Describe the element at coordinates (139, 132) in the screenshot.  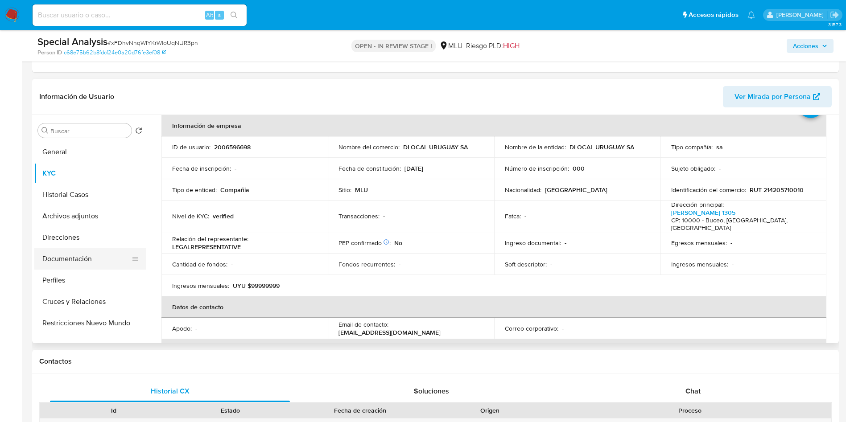
I see `button: Volver al orden por defecto` at that location.